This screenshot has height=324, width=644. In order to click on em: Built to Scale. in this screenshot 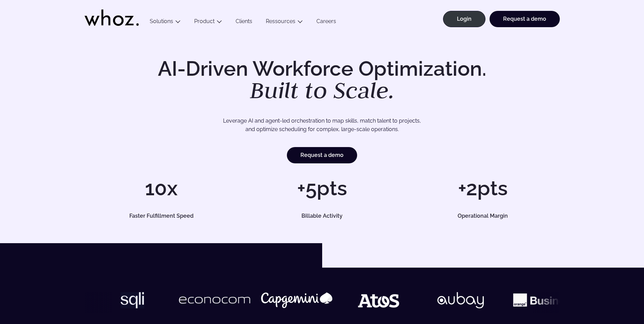, I will do `click(322, 90)`.